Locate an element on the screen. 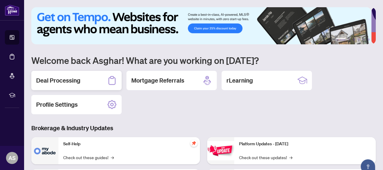 The image size is (383, 170). h2: rLearning is located at coordinates (240, 80).